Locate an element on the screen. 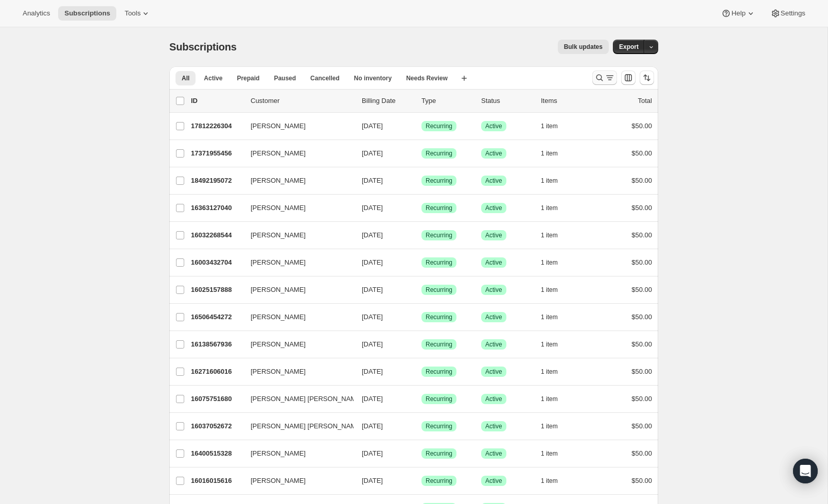  p: ID is located at coordinates (216, 101).